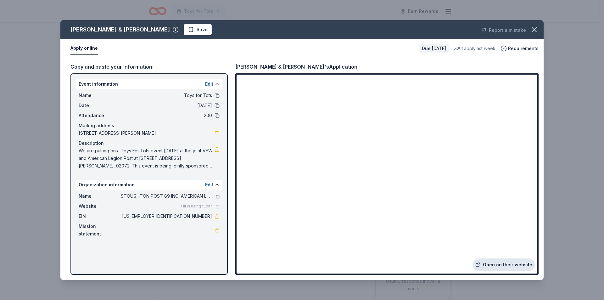  What do you see at coordinates (504, 265) in the screenshot?
I see `a: Open on their website` at bounding box center [504, 265].